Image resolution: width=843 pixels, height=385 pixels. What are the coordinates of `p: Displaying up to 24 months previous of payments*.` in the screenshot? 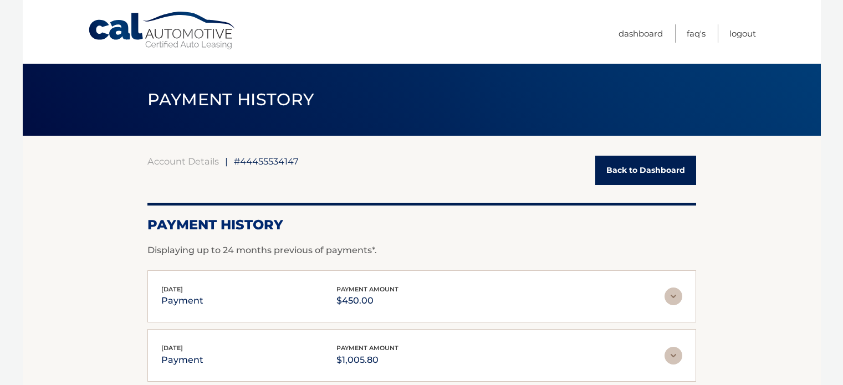 It's located at (422, 251).